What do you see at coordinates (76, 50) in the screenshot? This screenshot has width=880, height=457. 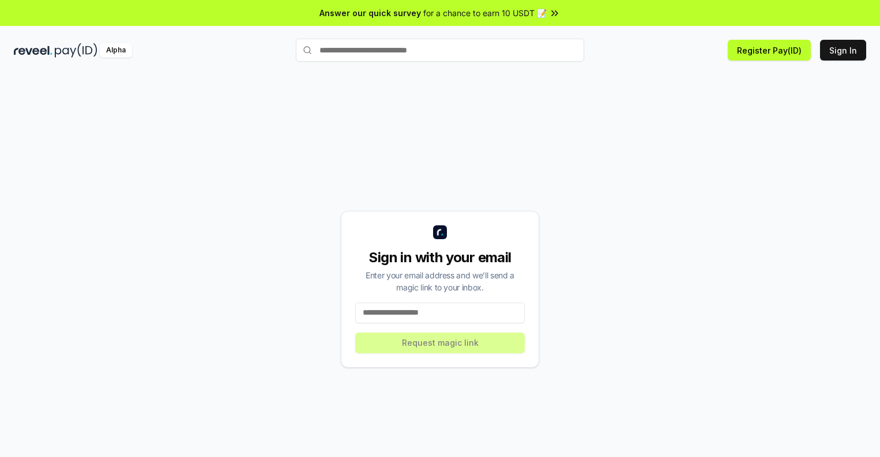 I see `img: pay_id` at bounding box center [76, 50].